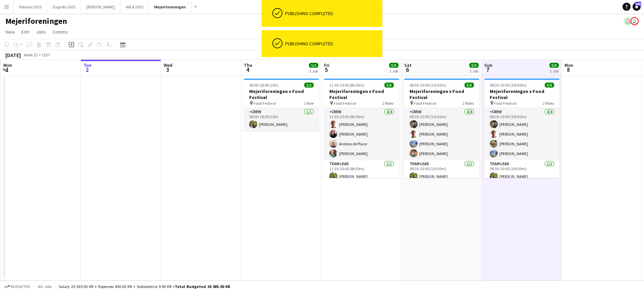 Image resolution: width=644 pixels, height=292 pixels. Describe the element at coordinates (202, 286) in the screenshot. I see `span: Total Budgeted 26 085.00 KR` at that location.